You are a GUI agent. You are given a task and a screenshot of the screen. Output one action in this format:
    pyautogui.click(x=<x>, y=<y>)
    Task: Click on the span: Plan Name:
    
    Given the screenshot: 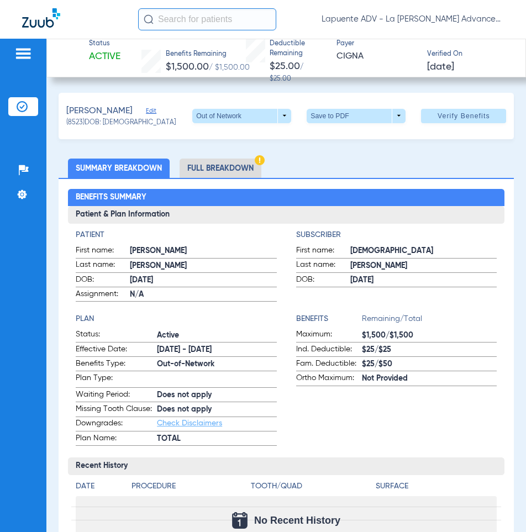 What is the action you would take?
    pyautogui.click(x=116, y=439)
    